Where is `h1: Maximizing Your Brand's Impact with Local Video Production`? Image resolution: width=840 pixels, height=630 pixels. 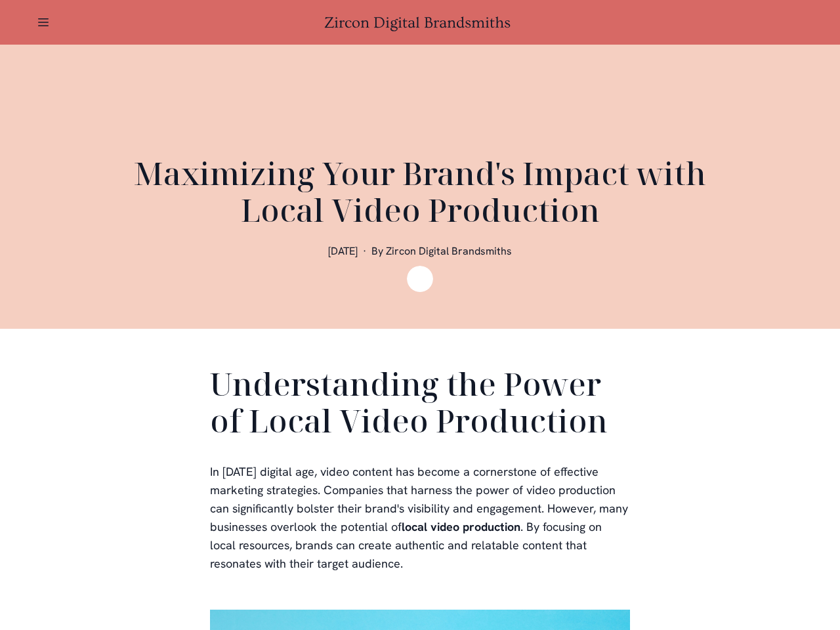 h1: Maximizing Your Brand's Impact with Local Video Production is located at coordinates (420, 191).